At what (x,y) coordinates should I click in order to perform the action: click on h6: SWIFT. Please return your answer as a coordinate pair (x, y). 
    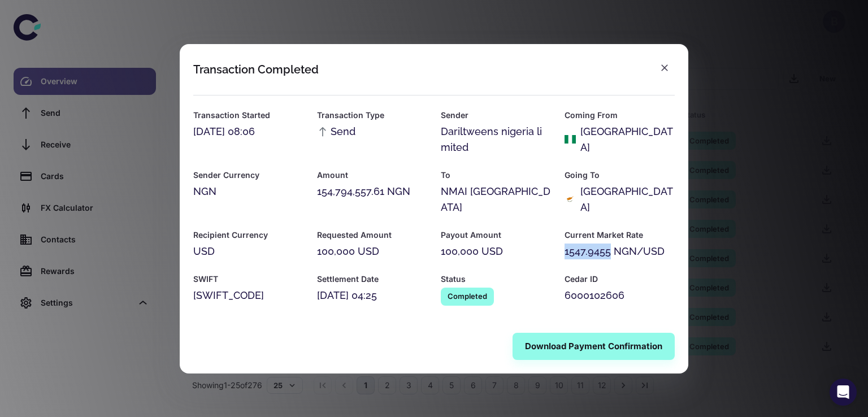
    Looking at the image, I should click on (248, 279).